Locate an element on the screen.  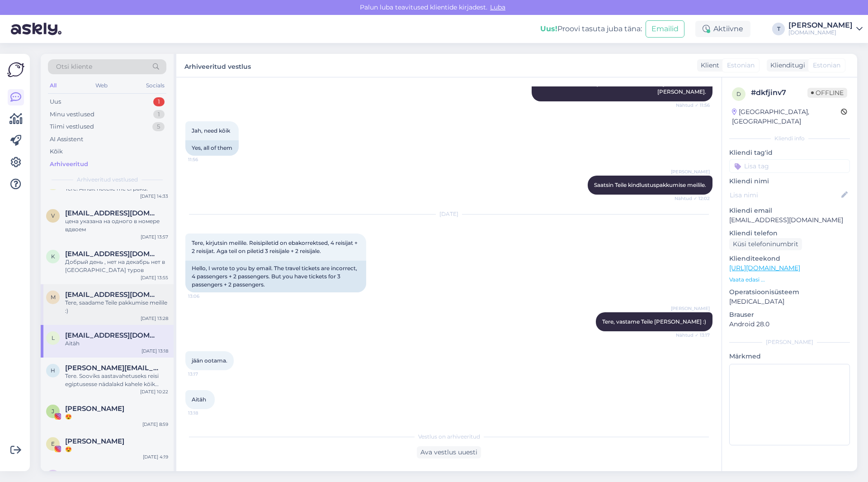
div: Ava vestlus uuesti is located at coordinates (449, 452).